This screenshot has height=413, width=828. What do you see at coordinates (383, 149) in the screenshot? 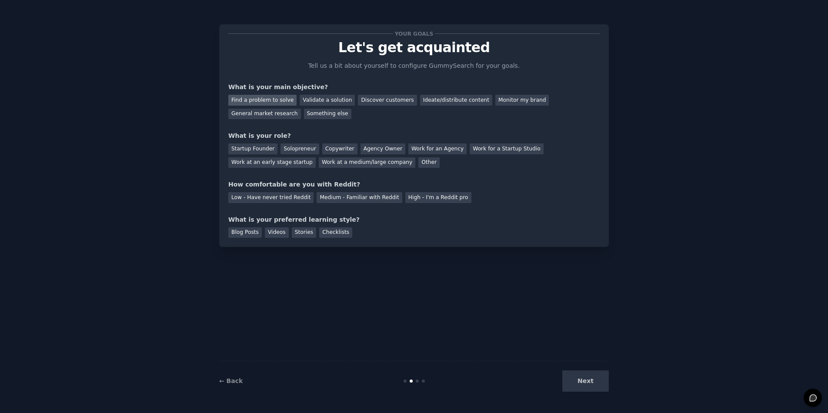
I see `div: Agency Owner` at bounding box center [383, 149].